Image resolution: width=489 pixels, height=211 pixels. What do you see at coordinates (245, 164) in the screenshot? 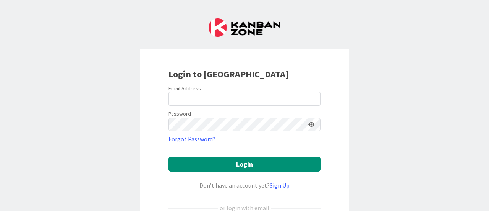
I see `button: Login` at bounding box center [245, 164].